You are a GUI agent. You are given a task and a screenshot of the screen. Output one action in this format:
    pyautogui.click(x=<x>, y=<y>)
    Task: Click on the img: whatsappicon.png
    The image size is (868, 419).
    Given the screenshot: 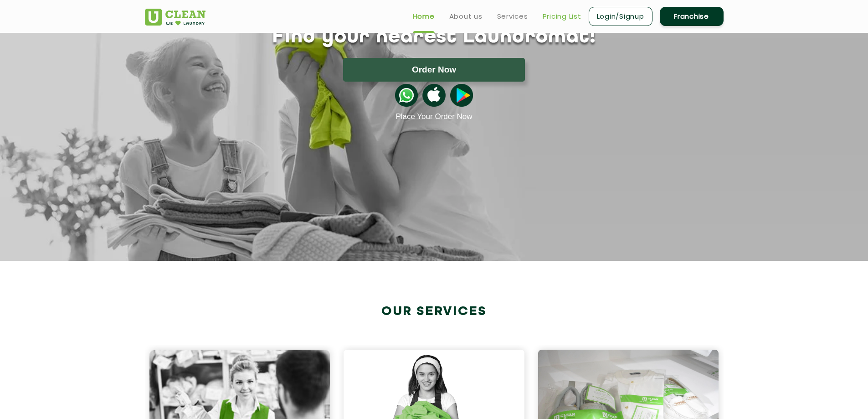 What is the action you would take?
    pyautogui.click(x=406, y=95)
    